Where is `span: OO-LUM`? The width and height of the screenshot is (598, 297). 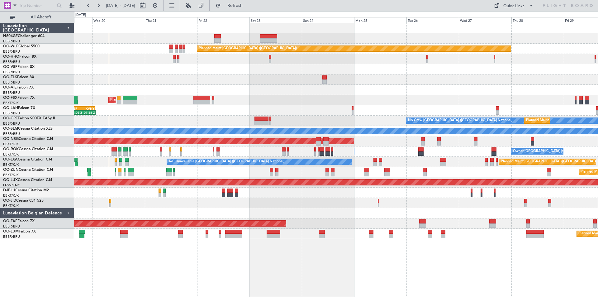 span: OO-LUM is located at coordinates (11, 231).